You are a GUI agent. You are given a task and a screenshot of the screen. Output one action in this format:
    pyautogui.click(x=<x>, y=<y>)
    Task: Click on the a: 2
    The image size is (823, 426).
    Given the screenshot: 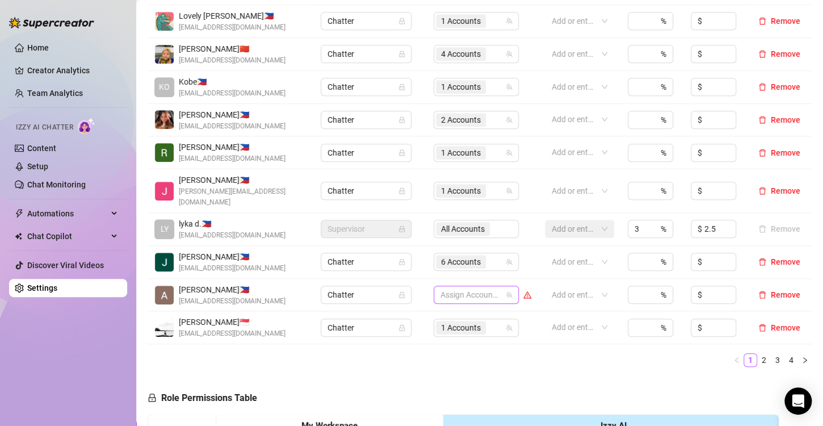 What is the action you would take?
    pyautogui.click(x=764, y=360)
    